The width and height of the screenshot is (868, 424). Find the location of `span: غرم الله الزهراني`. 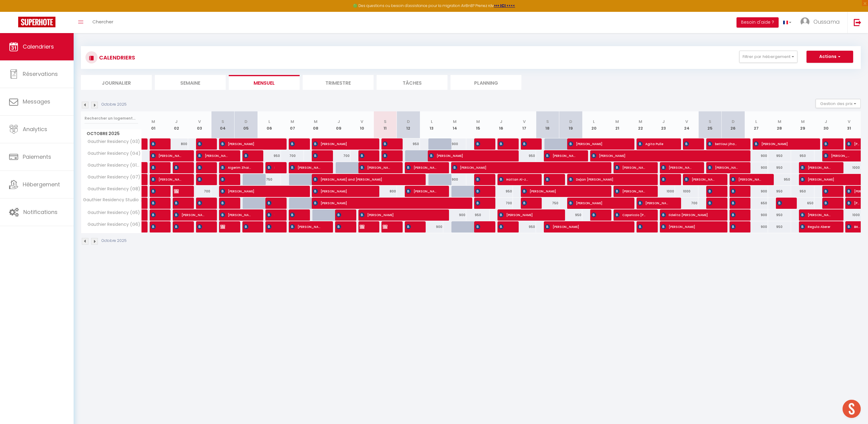

span: غرم الله الزهراني is located at coordinates (155, 144).